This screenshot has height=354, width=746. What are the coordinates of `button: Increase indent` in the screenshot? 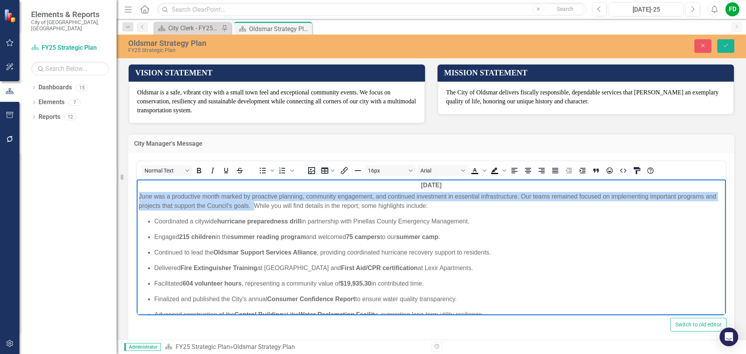 It's located at (582, 170).